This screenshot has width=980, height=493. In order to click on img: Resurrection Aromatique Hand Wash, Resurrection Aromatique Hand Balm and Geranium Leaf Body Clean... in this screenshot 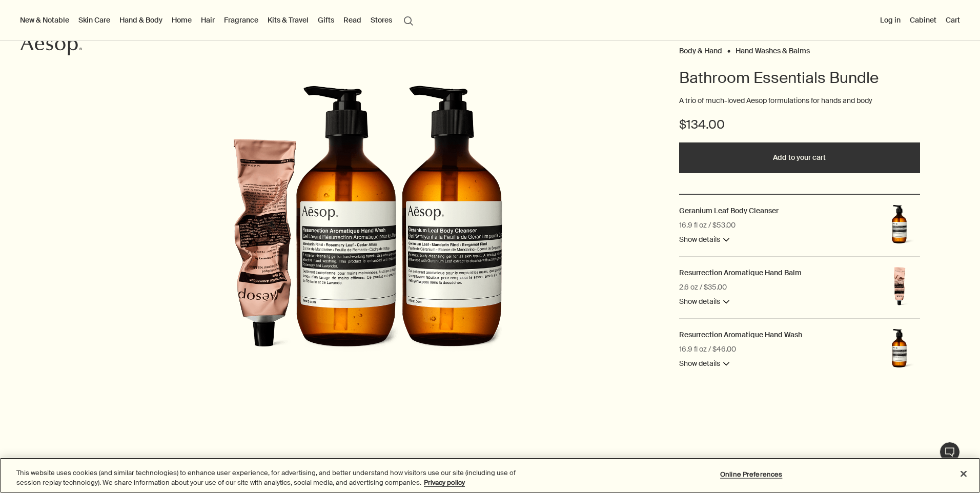, I will do `click(368, 218)`.